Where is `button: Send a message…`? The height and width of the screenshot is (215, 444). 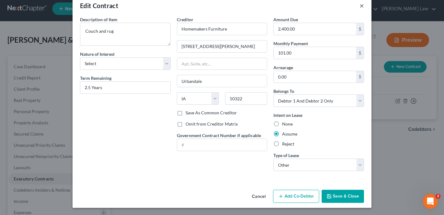
button: Send a message… is located at coordinates (112, 170).